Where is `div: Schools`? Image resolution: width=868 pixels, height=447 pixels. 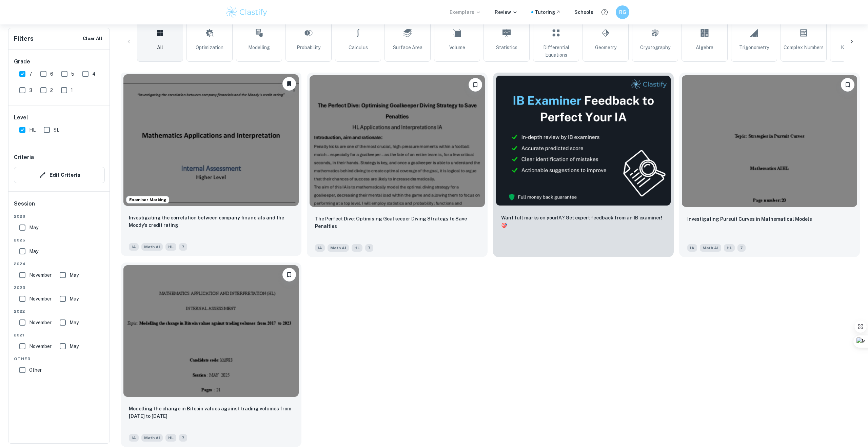 div: Schools is located at coordinates (584, 12).